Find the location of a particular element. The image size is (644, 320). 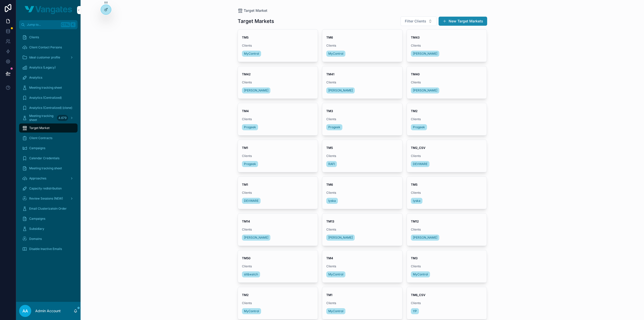

a: Disable Inactive Emails is located at coordinates (48, 249).